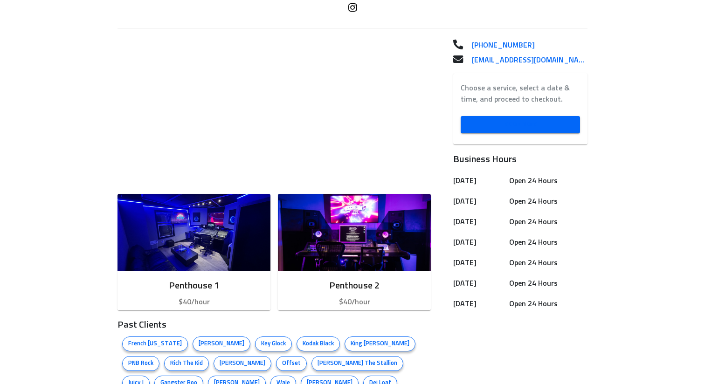 This screenshot has height=384, width=705. I want to click on a: Book Now, so click(521, 125).